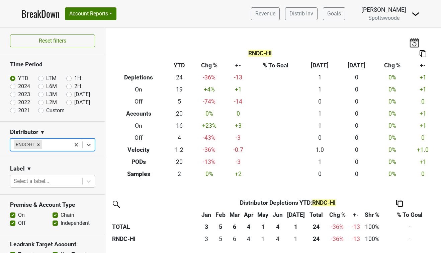  Describe the element at coordinates (155, 227) in the screenshot. I see `th: TOTAL` at that location.